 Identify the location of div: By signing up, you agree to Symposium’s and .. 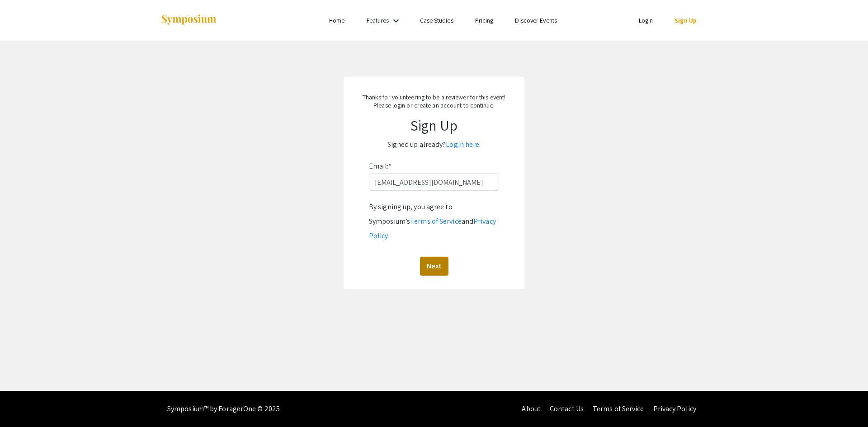
(434, 221).